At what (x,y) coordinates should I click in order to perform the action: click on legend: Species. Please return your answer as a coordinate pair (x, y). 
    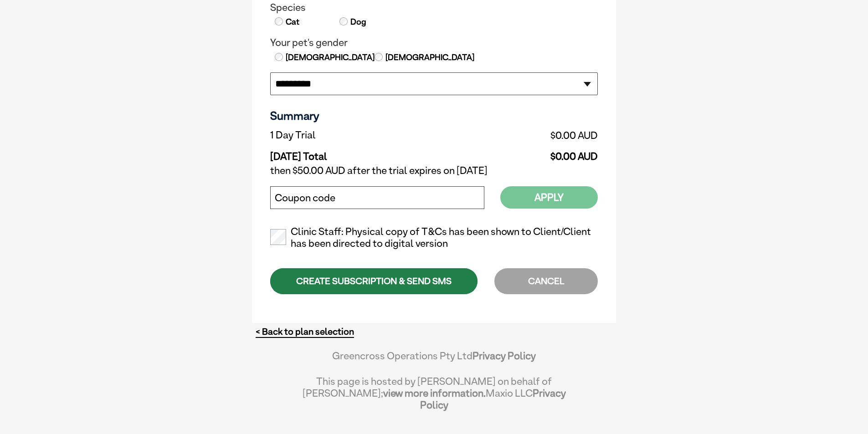
    Looking at the image, I should click on (434, 8).